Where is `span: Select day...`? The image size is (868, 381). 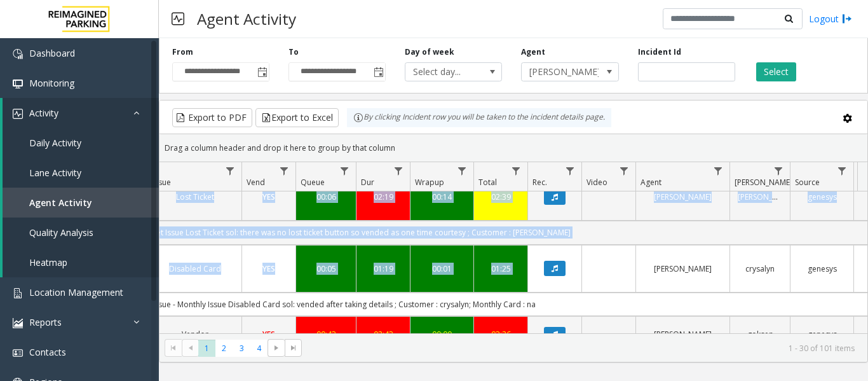 span: Select day... is located at coordinates (444, 72).